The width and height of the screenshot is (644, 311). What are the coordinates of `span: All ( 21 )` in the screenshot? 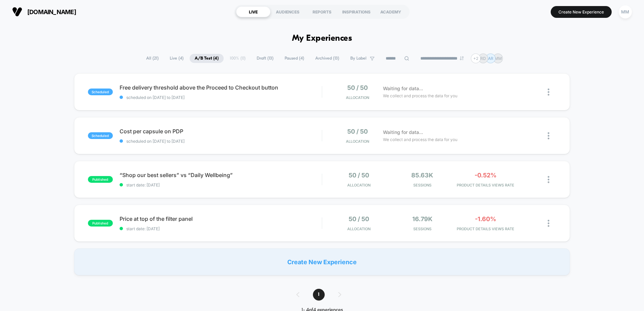 It's located at (152, 58).